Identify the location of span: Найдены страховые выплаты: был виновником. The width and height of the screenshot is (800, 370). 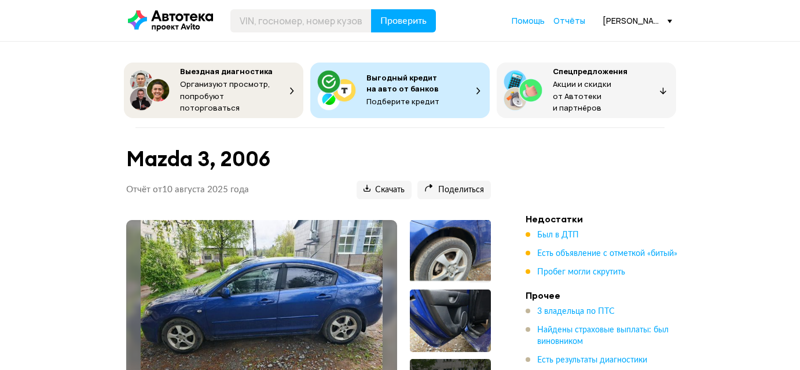
(602, 336).